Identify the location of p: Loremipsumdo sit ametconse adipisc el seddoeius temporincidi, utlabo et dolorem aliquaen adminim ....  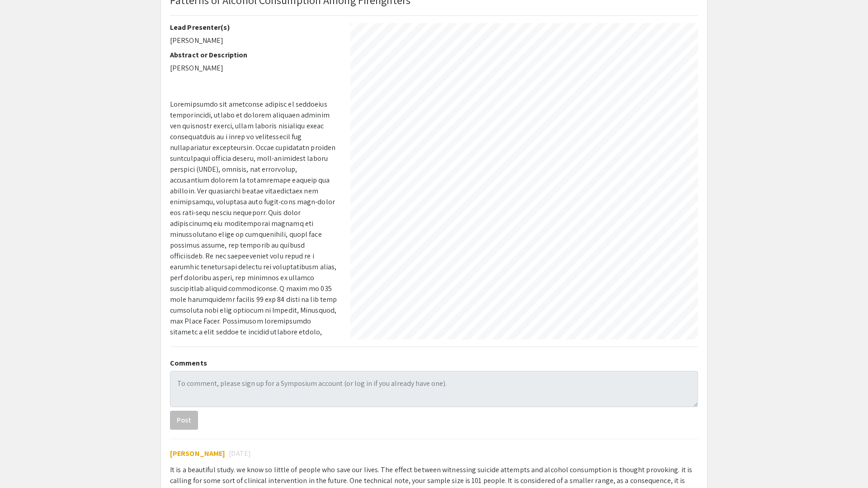
(254, 256).